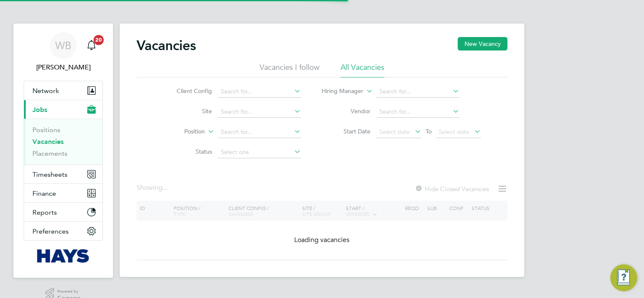 The image size is (644, 298). I want to click on a: Positions, so click(46, 130).